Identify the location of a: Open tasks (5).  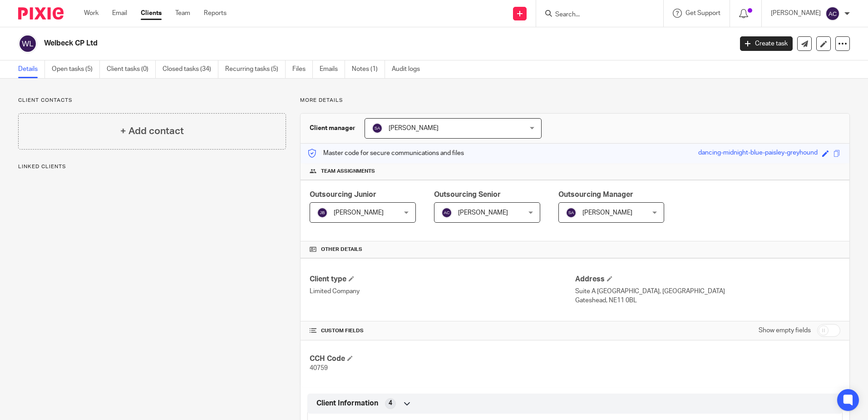
(76, 69).